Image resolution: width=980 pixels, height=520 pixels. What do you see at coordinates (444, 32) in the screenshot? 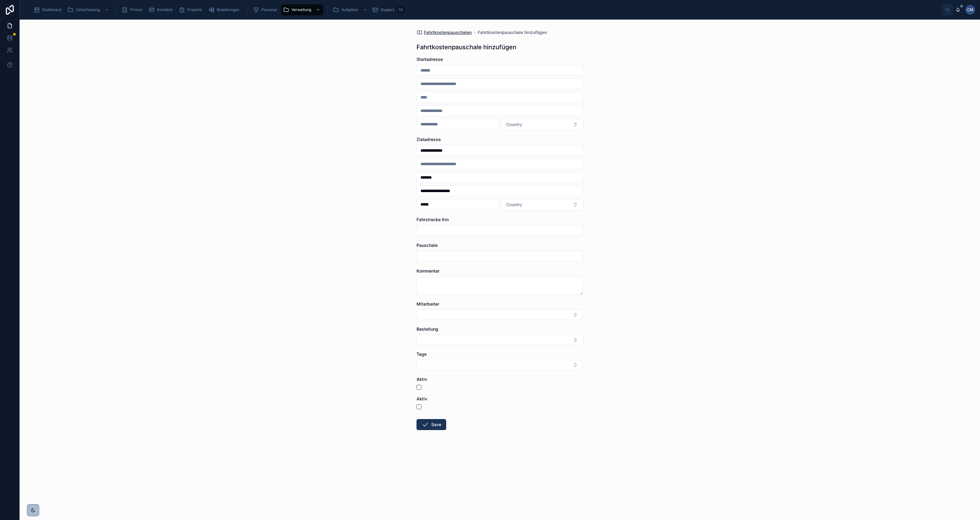
I see `a: Fahrtkostenpauschalen` at bounding box center [444, 32].